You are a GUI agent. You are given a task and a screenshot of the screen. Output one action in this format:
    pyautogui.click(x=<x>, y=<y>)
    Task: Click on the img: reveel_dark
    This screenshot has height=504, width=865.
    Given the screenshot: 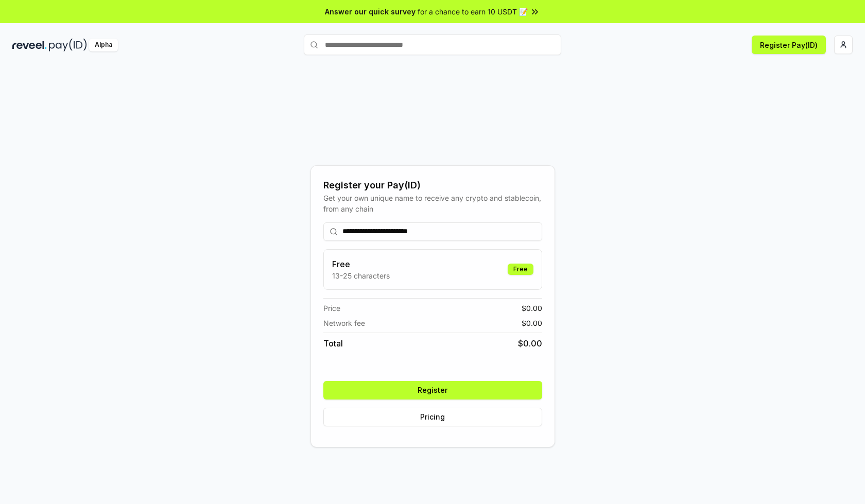 What is the action you would take?
    pyautogui.click(x=29, y=45)
    